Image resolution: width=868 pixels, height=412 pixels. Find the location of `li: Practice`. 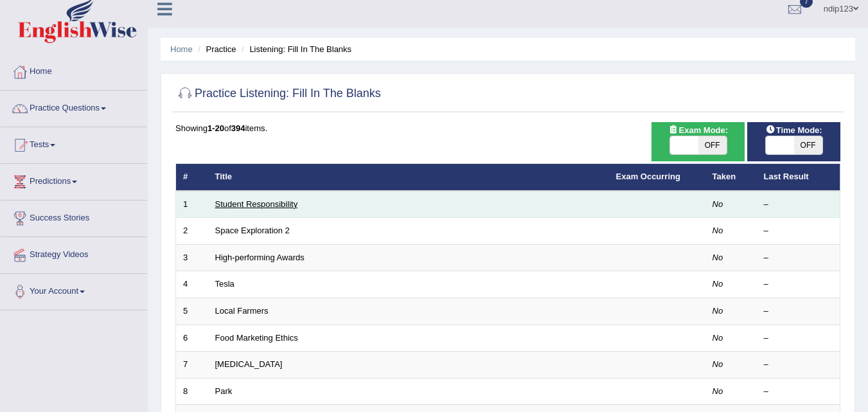

li: Practice is located at coordinates (215, 49).